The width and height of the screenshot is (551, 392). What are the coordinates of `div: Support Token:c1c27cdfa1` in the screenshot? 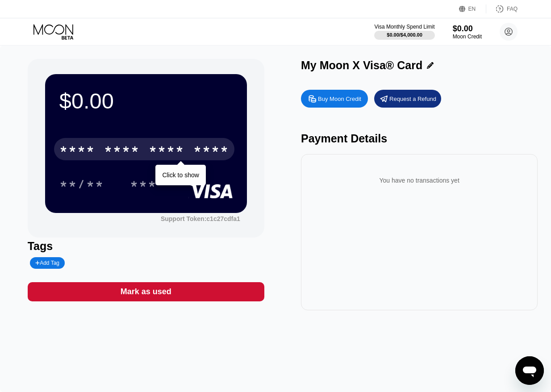 It's located at (201, 218).